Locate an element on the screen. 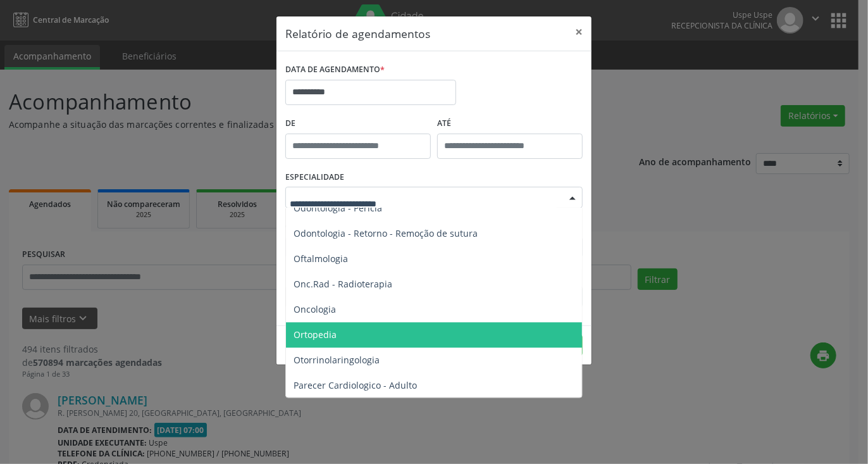 This screenshot has width=868, height=464. h5: Relatório de agendamentos is located at coordinates (357, 33).